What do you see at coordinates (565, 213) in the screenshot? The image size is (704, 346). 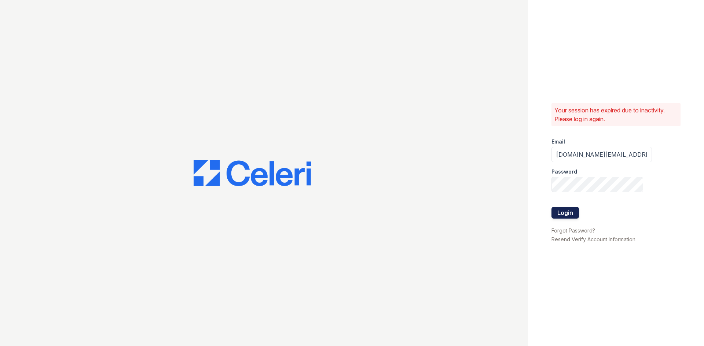 I see `button: Login` at bounding box center [565, 213].